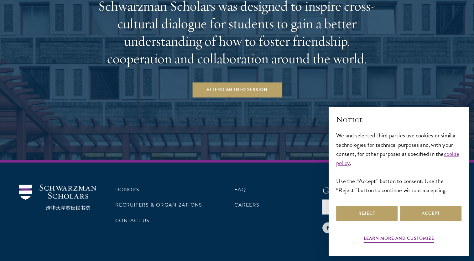 The height and width of the screenshot is (261, 474). I want to click on h4: Get Program Updates, so click(389, 191).